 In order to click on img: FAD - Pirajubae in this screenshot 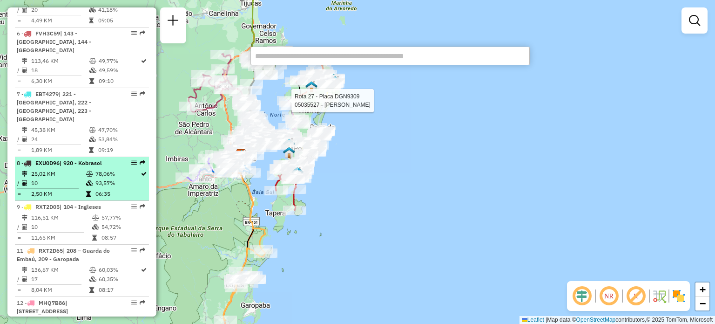, I will do `click(289, 152)`.